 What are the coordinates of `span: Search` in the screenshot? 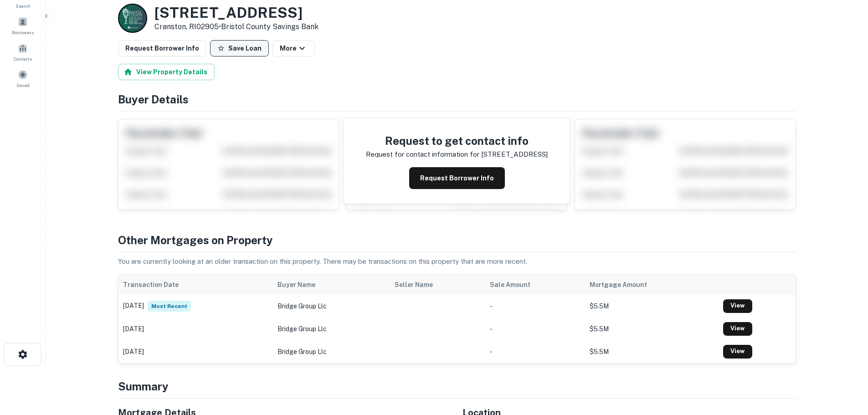 It's located at (23, 6).